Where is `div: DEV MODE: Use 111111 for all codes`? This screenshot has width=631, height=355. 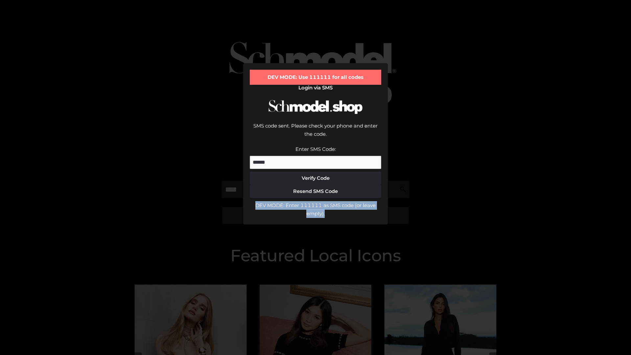 div: DEV MODE: Use 111111 for all codes is located at coordinates (315, 77).